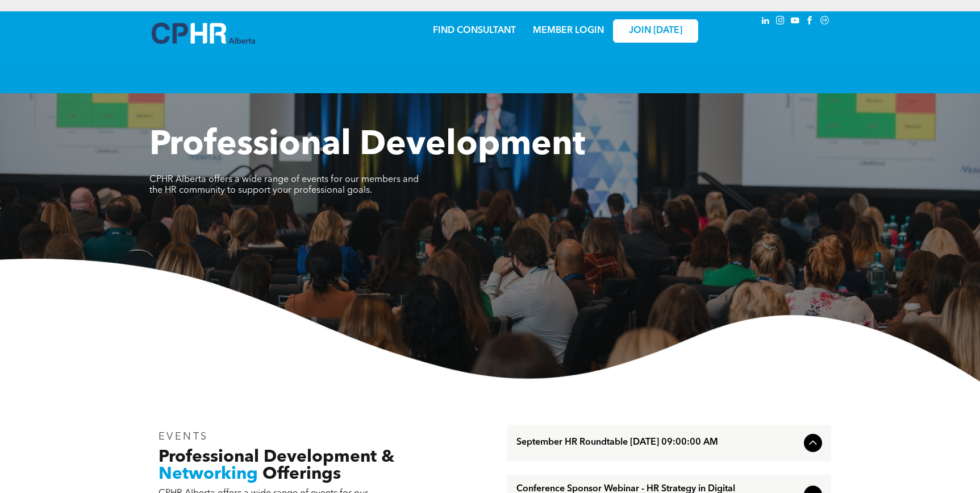 Image resolution: width=980 pixels, height=493 pixels. Describe the element at coordinates (208, 473) in the screenshot. I see `span: Networking` at that location.